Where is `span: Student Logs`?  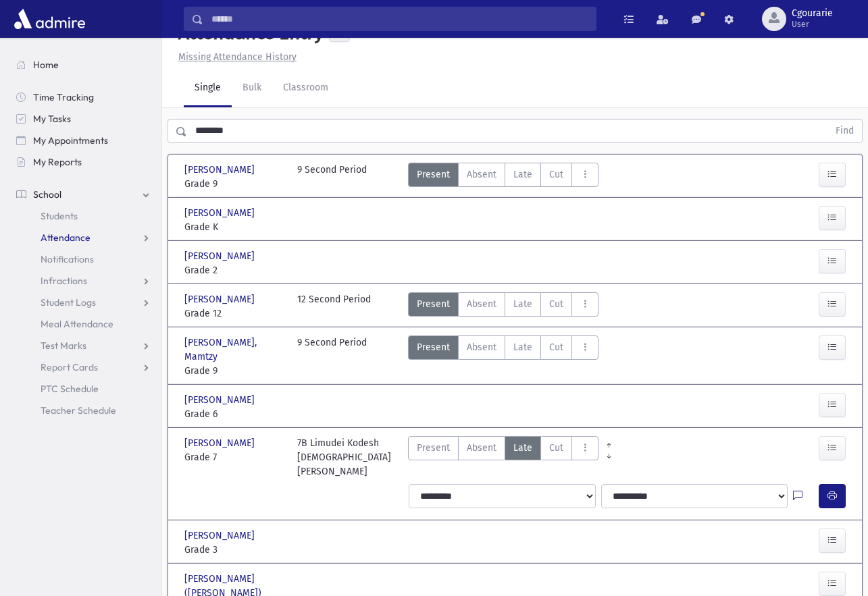
span: Student Logs is located at coordinates (68, 303).